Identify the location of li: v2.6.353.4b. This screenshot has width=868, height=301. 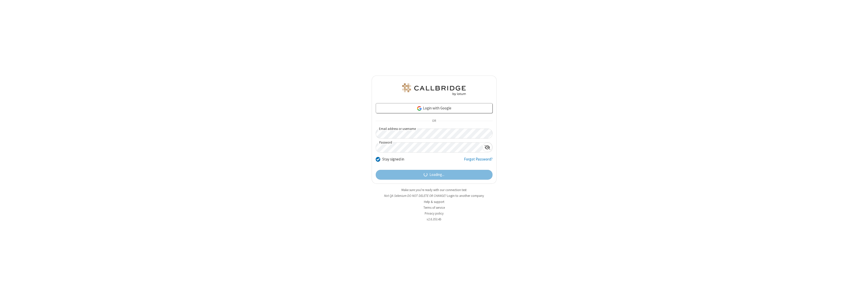
(434, 219).